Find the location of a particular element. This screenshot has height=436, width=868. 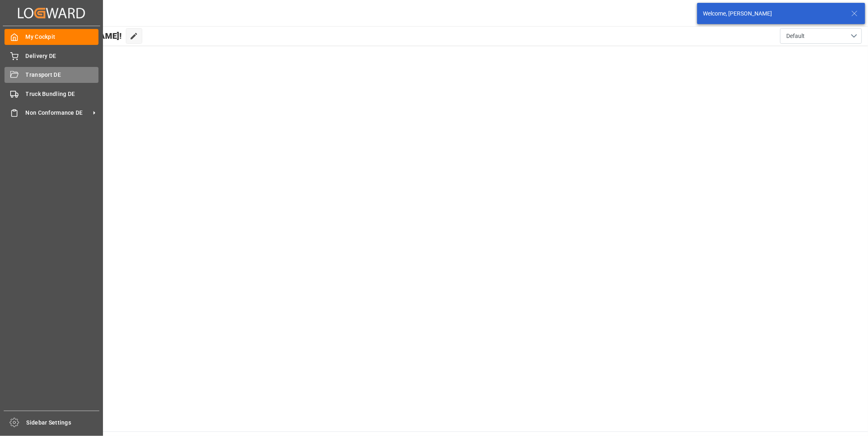

span: Transport DE is located at coordinates (62, 75).